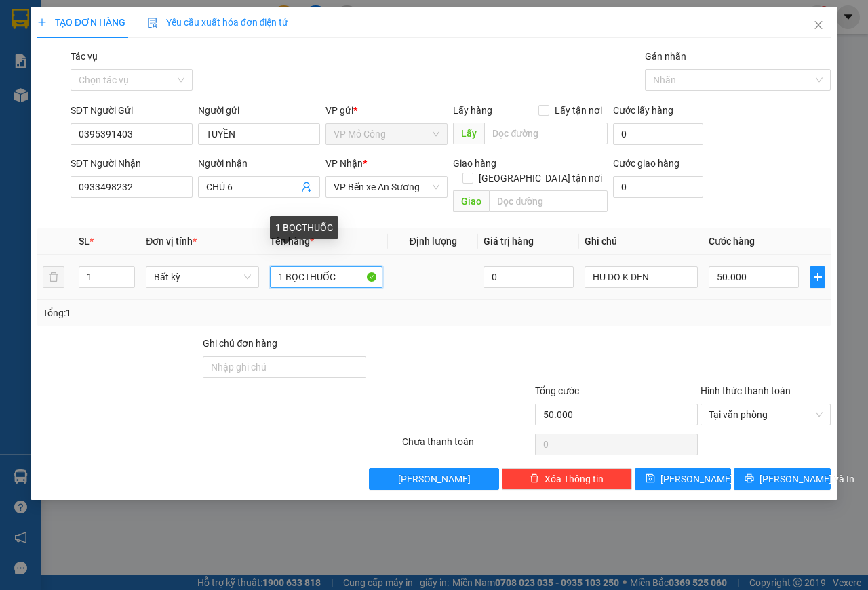 The height and width of the screenshot is (590, 868). Describe the element at coordinates (306, 187) in the screenshot. I see `span: user-add` at that location.